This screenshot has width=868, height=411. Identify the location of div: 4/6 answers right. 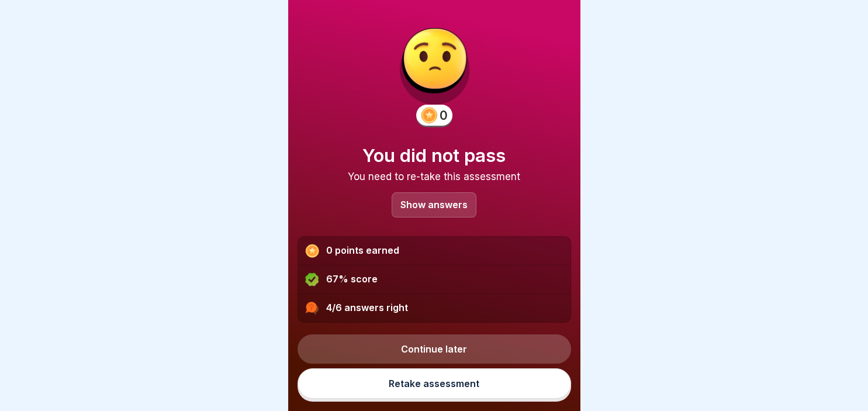
(434, 308).